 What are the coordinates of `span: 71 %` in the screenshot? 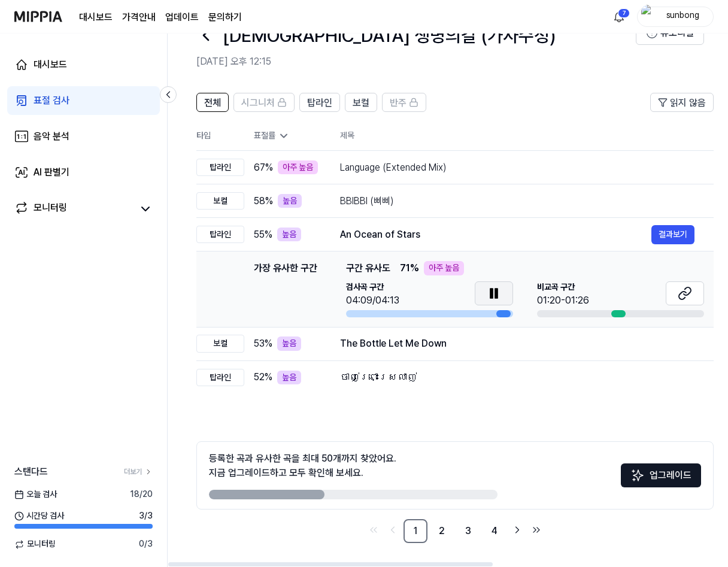 It's located at (410, 268).